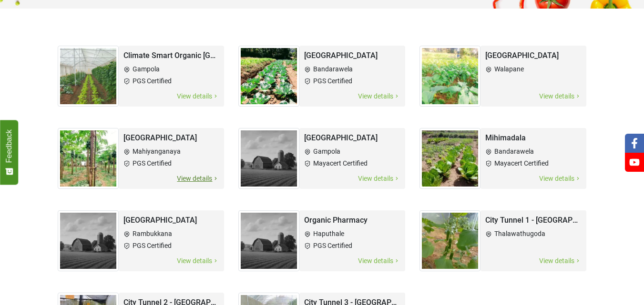 The width and height of the screenshot is (644, 305). I want to click on a: MihimadalaMihimadalaBandarawelaMayacert CertifiedView details, so click(503, 155).